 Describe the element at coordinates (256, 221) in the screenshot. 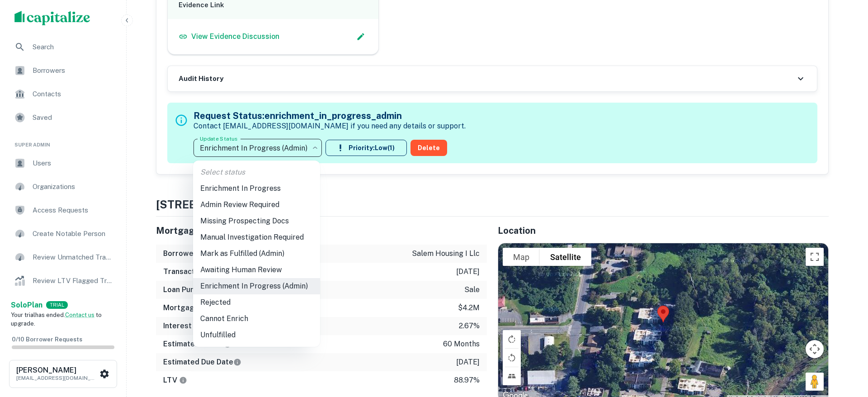

I see `li: Missing Prospecting Docs` at that location.